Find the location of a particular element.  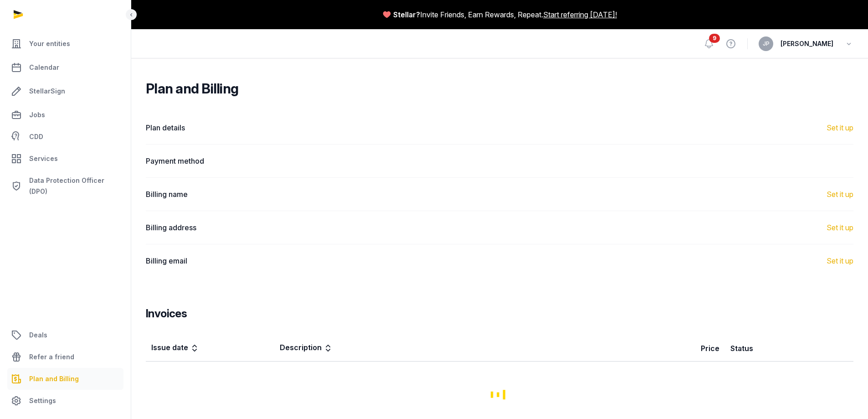

span: Calendar is located at coordinates (44, 68).